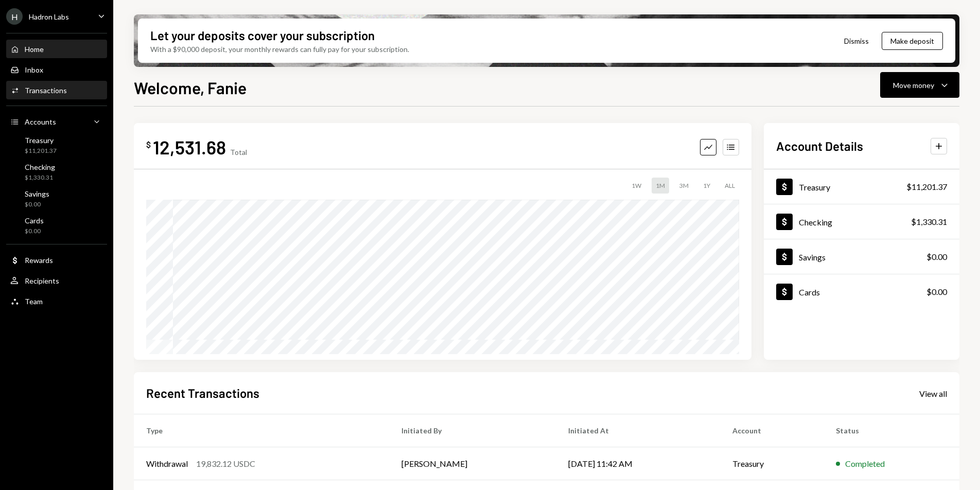  I want to click on a: Transactions, so click(57, 90).